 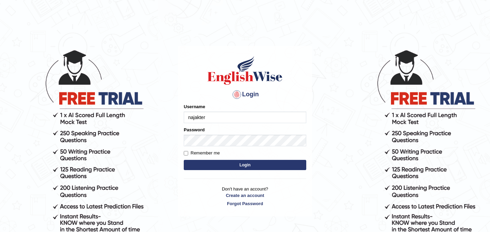 What do you see at coordinates (245, 70) in the screenshot?
I see `img: Logo of English Wise sign in for intelligent practice with AI` at bounding box center [245, 70].